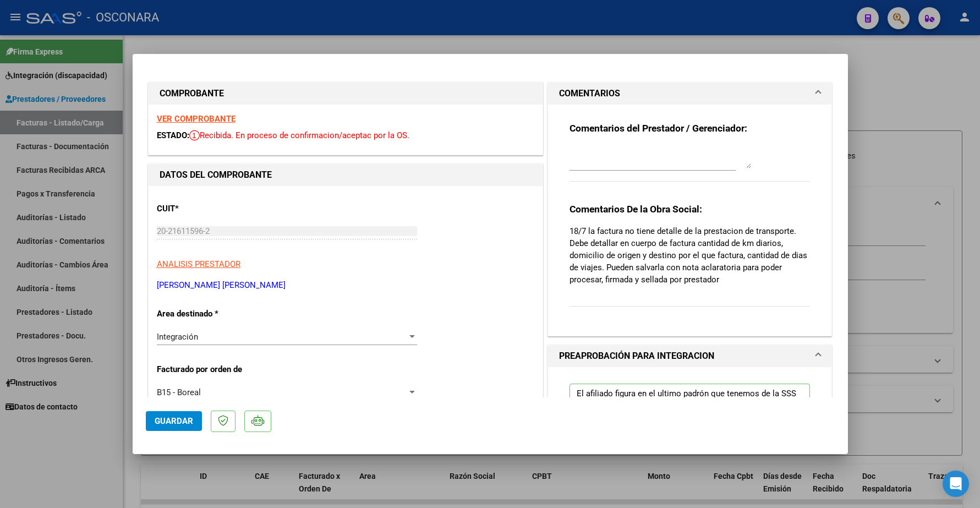  I want to click on span: Guardar, so click(174, 421).